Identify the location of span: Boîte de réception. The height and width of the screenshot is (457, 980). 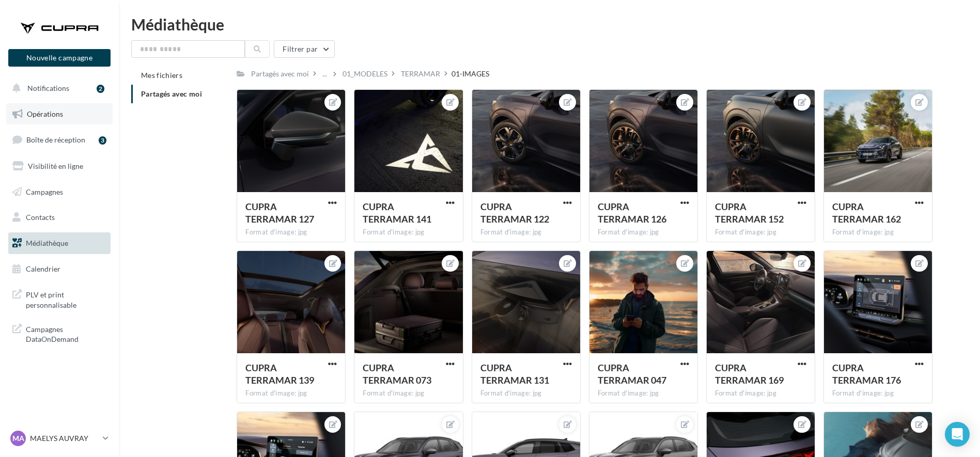
(56, 140).